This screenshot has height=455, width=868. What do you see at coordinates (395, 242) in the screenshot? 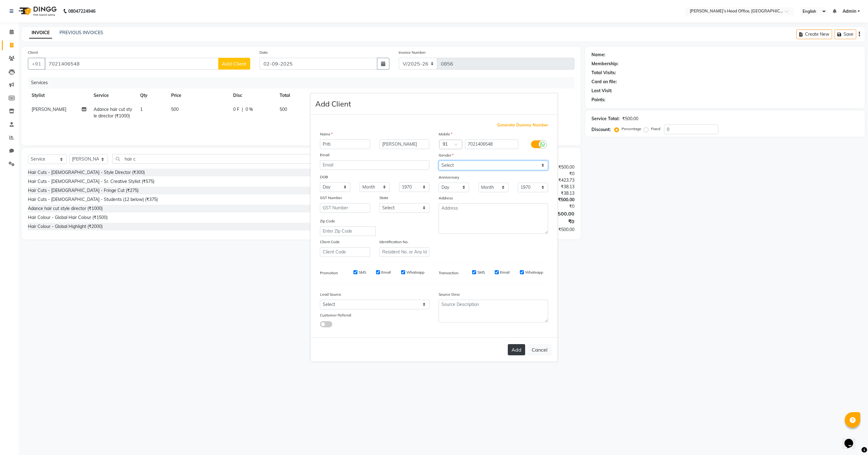
I see `label: Identification No.` at bounding box center [395, 242].